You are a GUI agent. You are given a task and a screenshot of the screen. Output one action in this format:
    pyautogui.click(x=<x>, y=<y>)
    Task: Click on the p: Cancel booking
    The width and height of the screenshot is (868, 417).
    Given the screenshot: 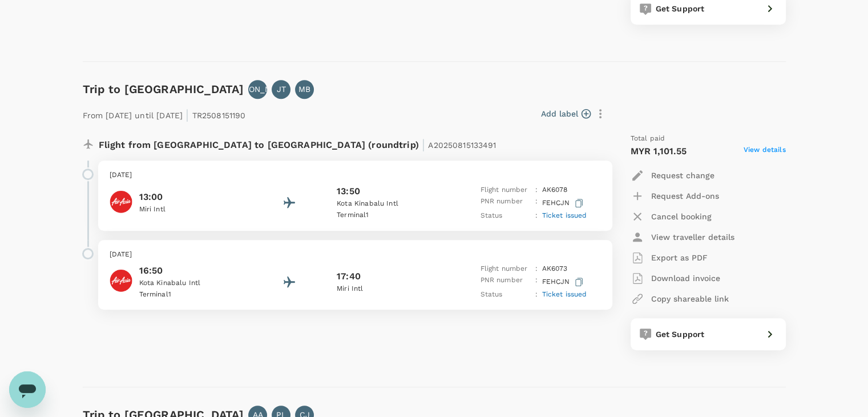 What is the action you would take?
    pyautogui.click(x=682, y=217)
    